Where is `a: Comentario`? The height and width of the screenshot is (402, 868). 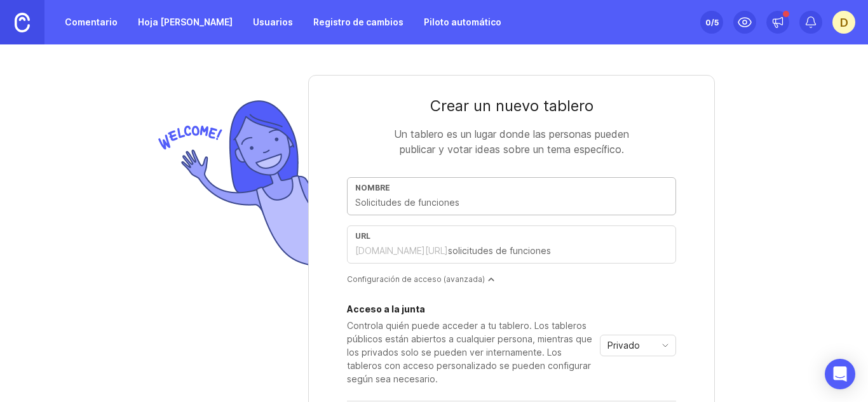 a: Comentario is located at coordinates (91, 22).